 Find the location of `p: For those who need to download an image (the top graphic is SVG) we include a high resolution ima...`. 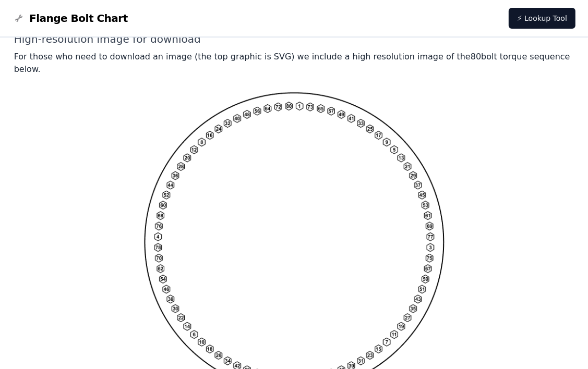

p: For those who need to download an image (the top graphic is SVG) we include a high resolution ima... is located at coordinates (294, 63).